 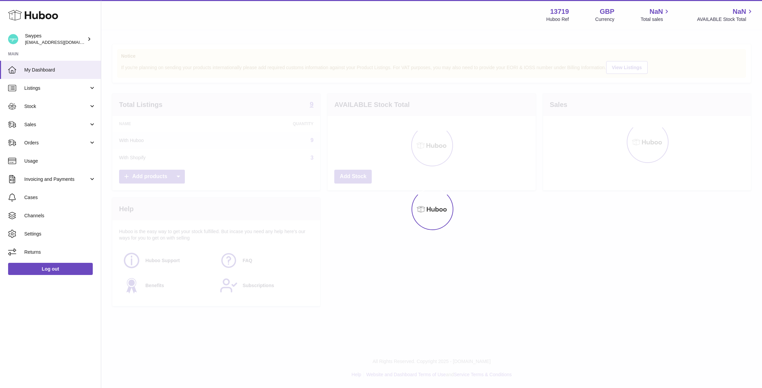 What do you see at coordinates (607, 11) in the screenshot?
I see `strong: GBP` at bounding box center [607, 11].